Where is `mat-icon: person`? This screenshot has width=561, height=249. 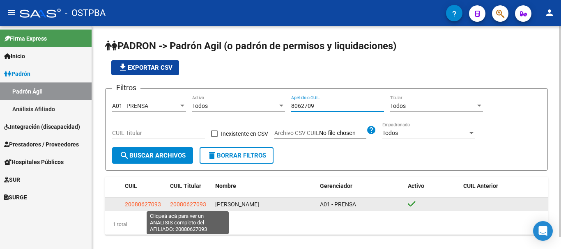 mat-icon: person is located at coordinates (549, 13).